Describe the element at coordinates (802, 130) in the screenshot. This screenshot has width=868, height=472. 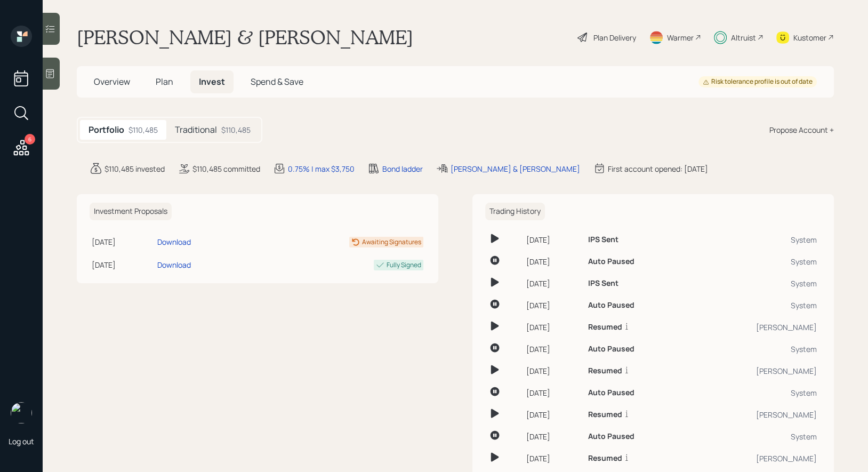
I see `div: Propose Account +` at that location.